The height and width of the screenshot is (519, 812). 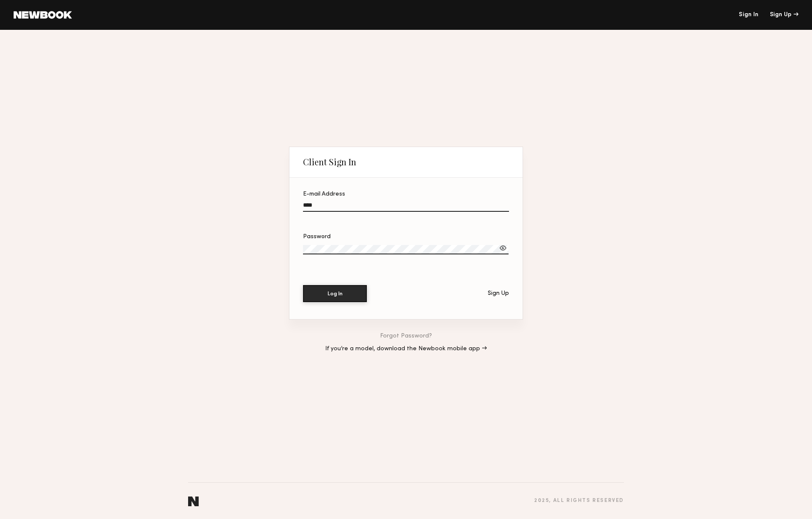 I want to click on div: 2025 , all rights reserved, so click(x=579, y=500).